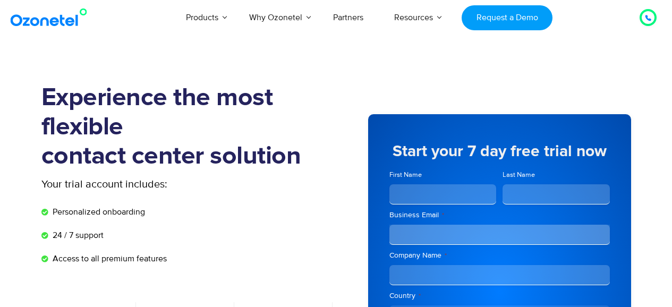  I want to click on a: Request a Demo, so click(507, 18).